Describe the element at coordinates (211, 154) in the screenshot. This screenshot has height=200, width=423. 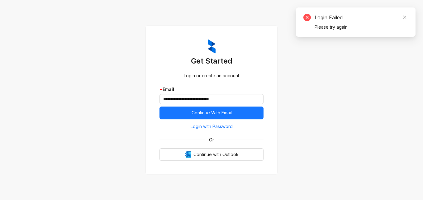
I see `button: OutlookContinue with Outlook` at that location.